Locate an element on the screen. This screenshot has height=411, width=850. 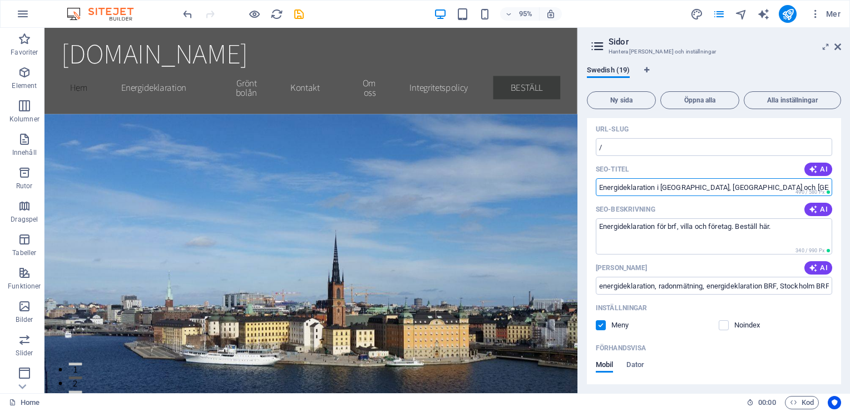
i: Ångra: Ändra sidor (Ctrl+Z) is located at coordinates (187, 14).